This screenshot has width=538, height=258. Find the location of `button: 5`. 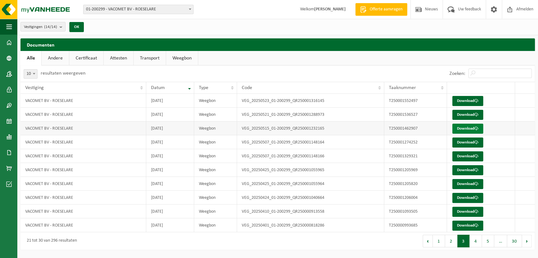

button: 5 is located at coordinates (488, 241).